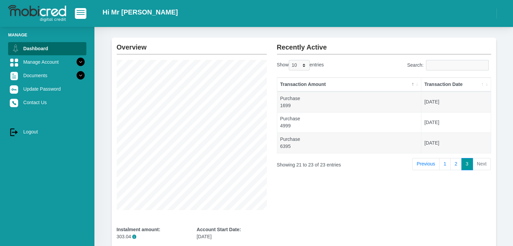  What do you see at coordinates (139, 230) in the screenshot?
I see `b: Instalment amount:` at bounding box center [139, 230].